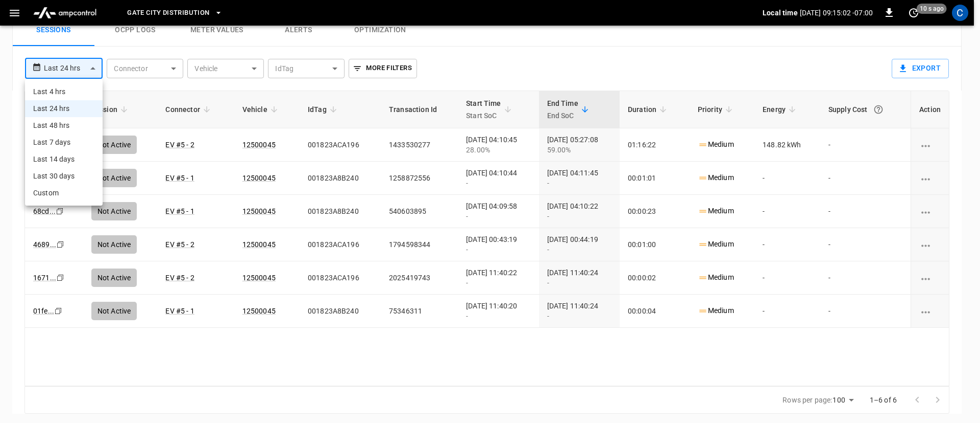 The width and height of the screenshot is (980, 423). I want to click on li: Last 48 hrs, so click(64, 125).